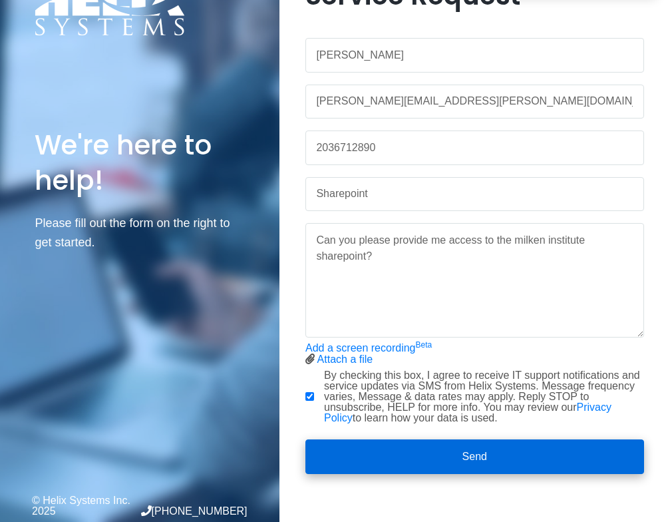 The height and width of the screenshot is (522, 670). What do you see at coordinates (474, 55) in the screenshot?
I see `input: Name` at bounding box center [474, 55].